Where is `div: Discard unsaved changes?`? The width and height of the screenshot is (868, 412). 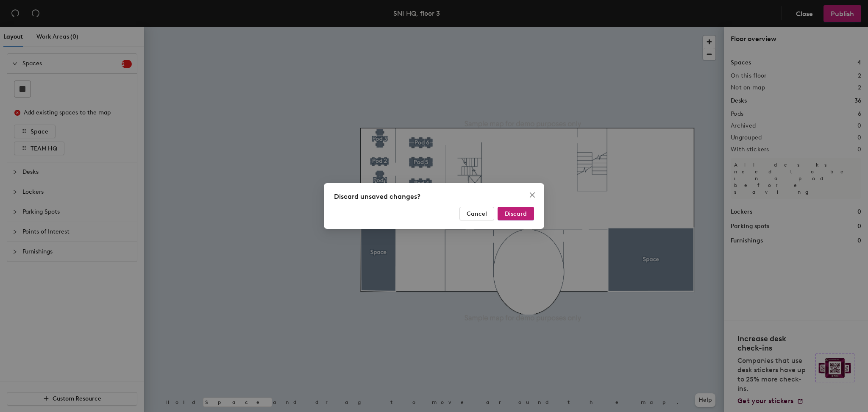
div: Discard unsaved changes? is located at coordinates (434, 197).